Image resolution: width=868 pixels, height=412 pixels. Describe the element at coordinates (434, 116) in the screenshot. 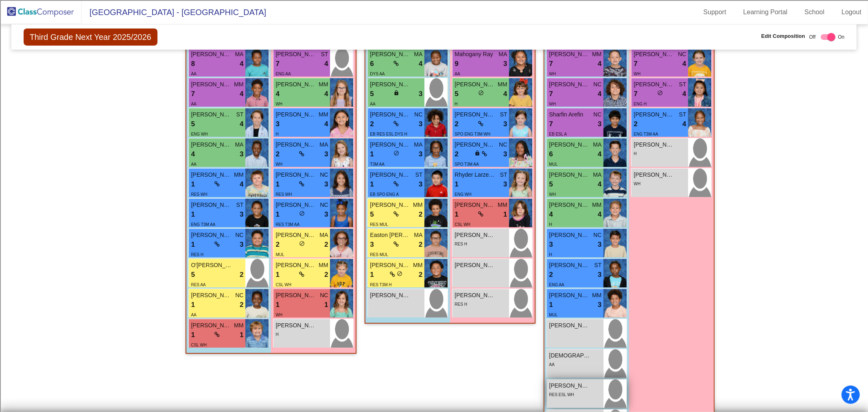

I see `div: Magazine` at that location.